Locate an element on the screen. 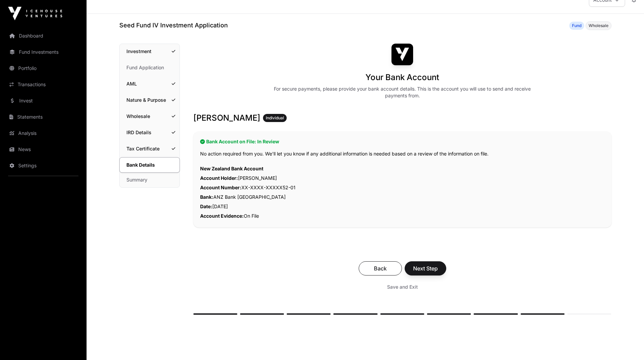  span: Account Holder: is located at coordinates (219, 178).